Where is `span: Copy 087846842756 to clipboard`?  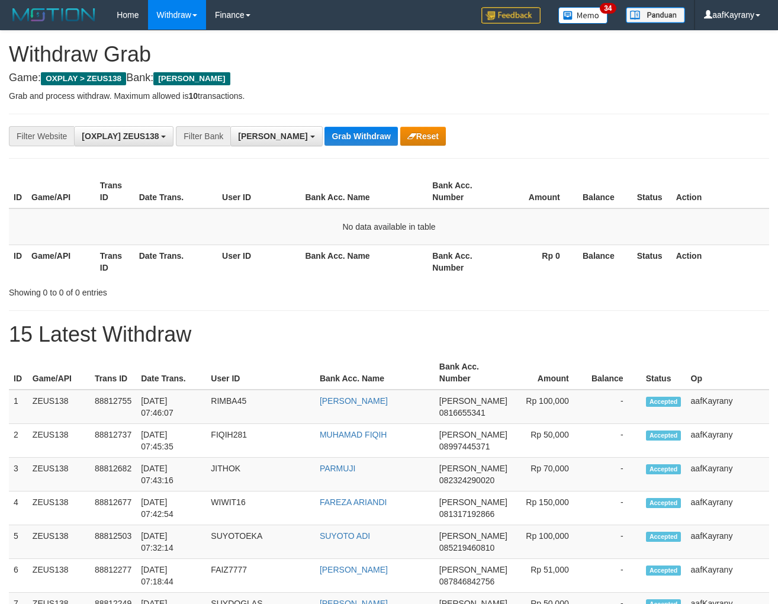 span: Copy 087846842756 to clipboard is located at coordinates (466, 581).